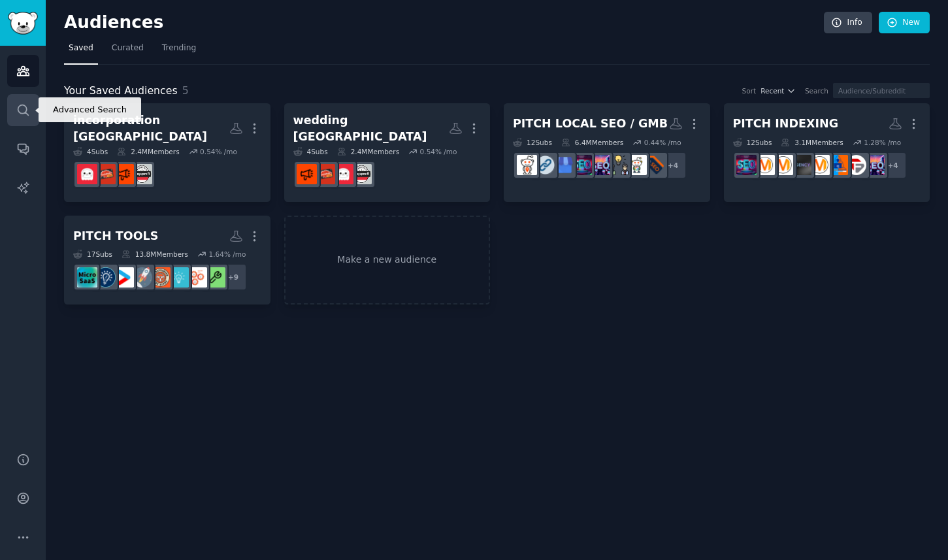 The height and width of the screenshot is (560, 948). I want to click on a: Trending, so click(179, 51).